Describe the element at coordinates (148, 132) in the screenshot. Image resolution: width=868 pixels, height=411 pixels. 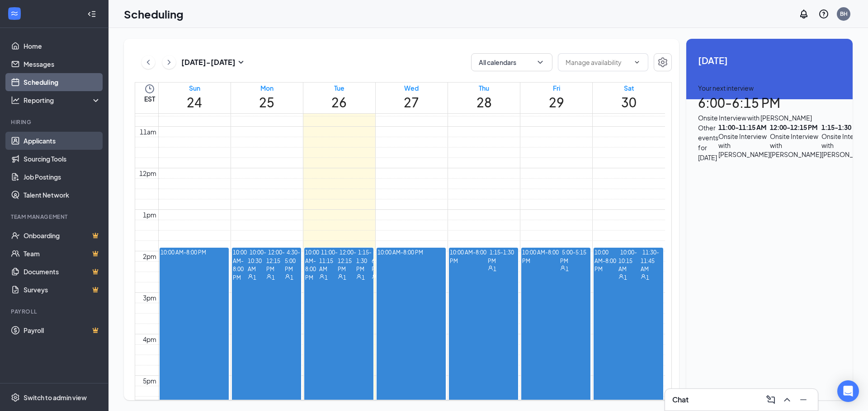
I see `div: 11am` at that location.